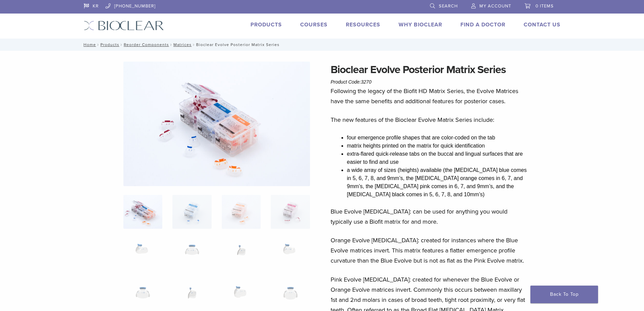 Image resolution: width=644 pixels, height=311 pixels. I want to click on a: Courses, so click(314, 25).